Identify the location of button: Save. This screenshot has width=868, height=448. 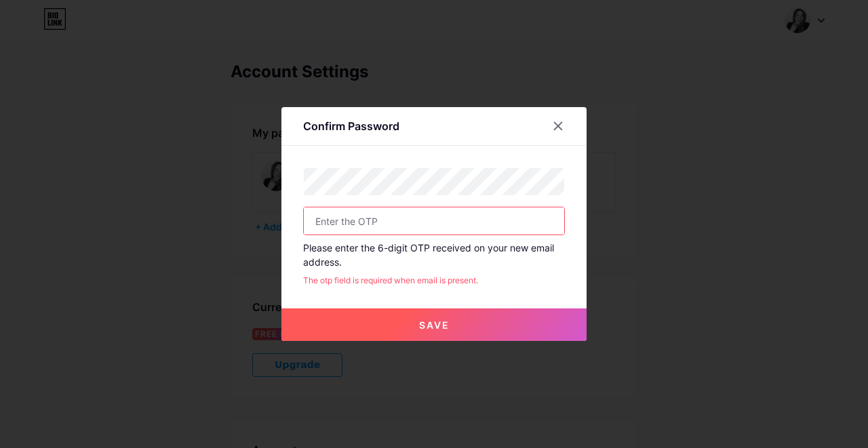
(434, 325).